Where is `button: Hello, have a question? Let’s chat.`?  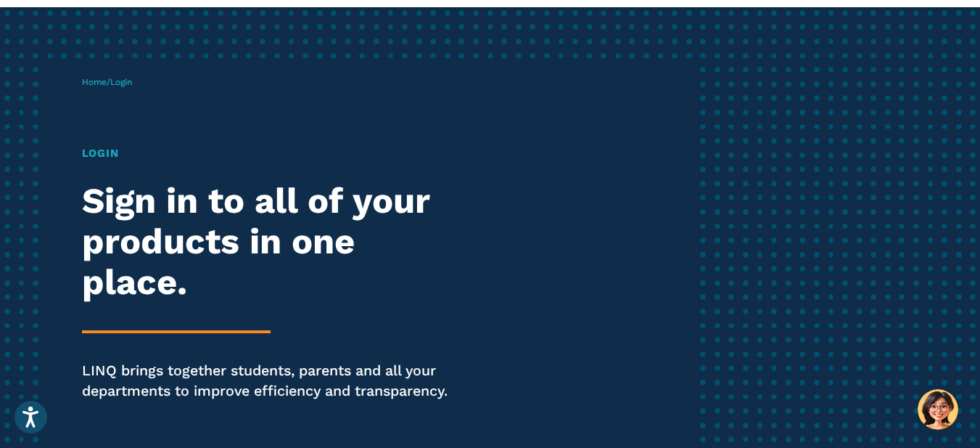 button: Hello, have a question? Let’s chat. is located at coordinates (938, 409).